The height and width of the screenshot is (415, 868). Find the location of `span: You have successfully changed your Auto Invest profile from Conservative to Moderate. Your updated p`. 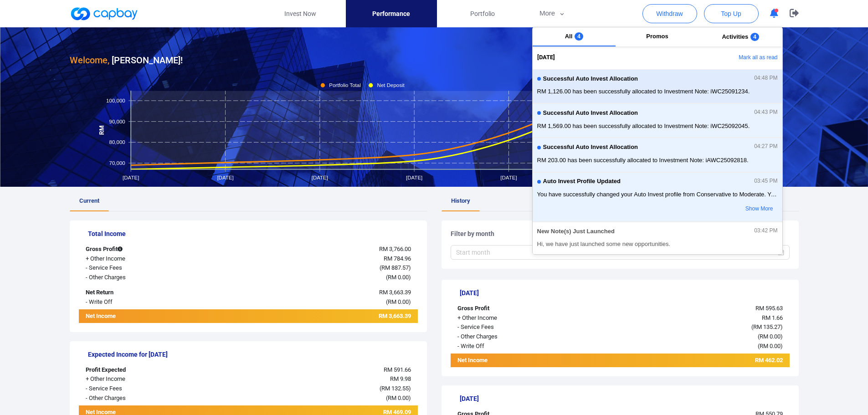

span: You have successfully changed your Auto Invest profile from Conservative to Moderate. Your updated p is located at coordinates (658, 195).